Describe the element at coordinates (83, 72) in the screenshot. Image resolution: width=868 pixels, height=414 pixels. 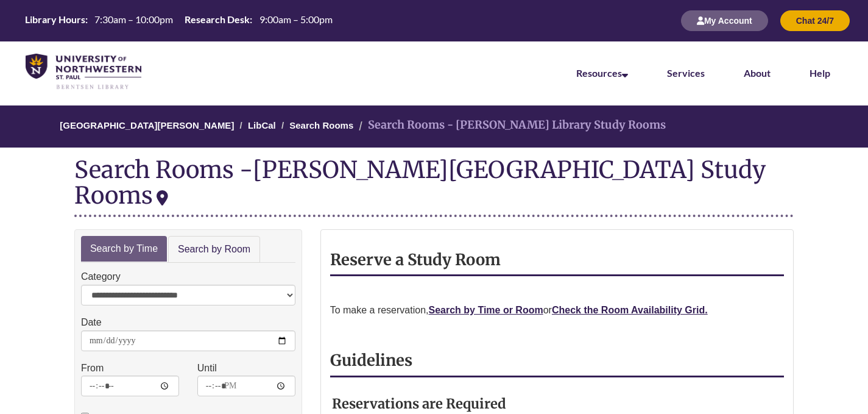
I see `img: UNWSP Library Logo` at that location.